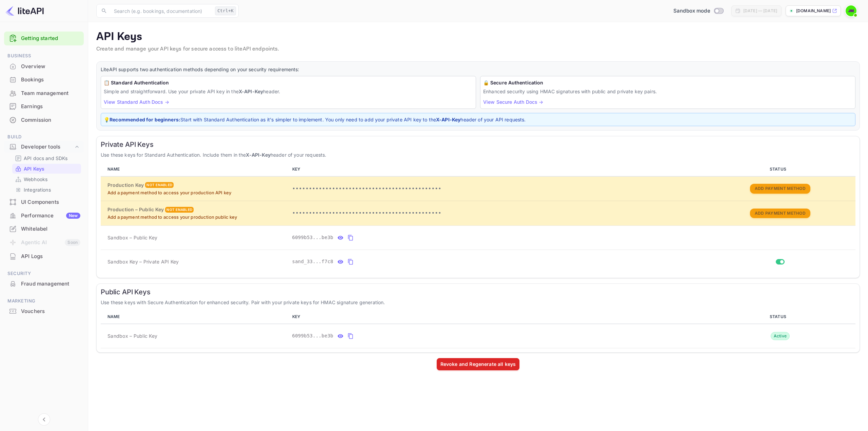 The width and height of the screenshot is (868, 431). What do you see at coordinates (497, 317) in the screenshot?
I see `th: KEY` at bounding box center [497, 317].